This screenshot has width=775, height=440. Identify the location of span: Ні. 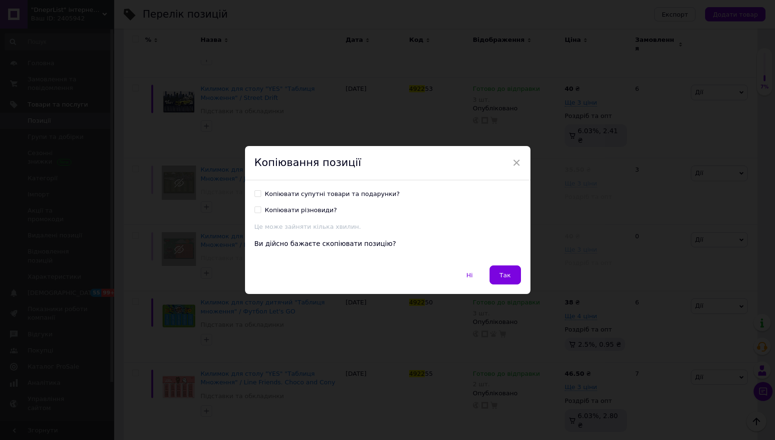
(469, 275).